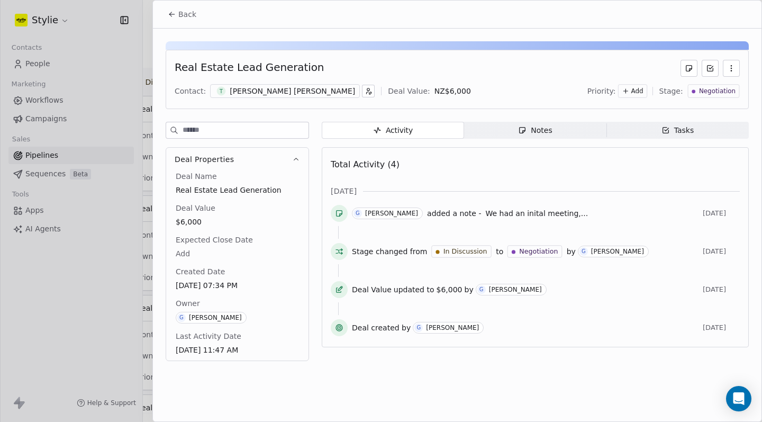  Describe the element at coordinates (208, 336) in the screenshot. I see `span: Last Activity Date` at that location.